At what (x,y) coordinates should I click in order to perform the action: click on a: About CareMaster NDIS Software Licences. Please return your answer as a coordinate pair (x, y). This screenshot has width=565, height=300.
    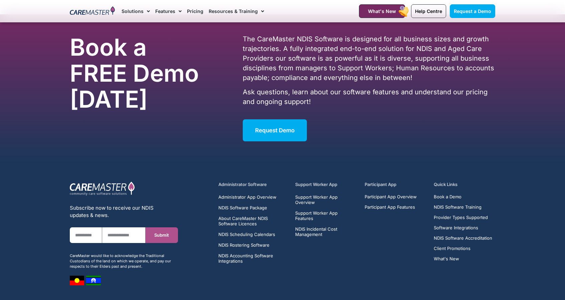
    Looking at the image, I should click on (253, 221).